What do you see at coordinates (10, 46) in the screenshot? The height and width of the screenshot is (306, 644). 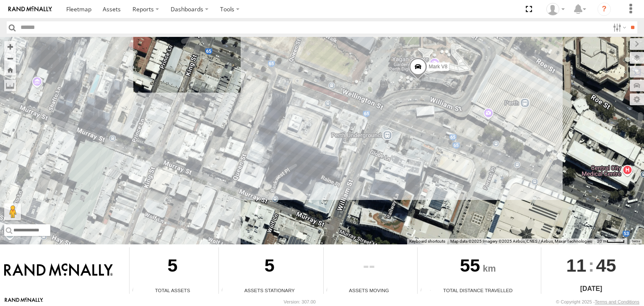 I see `button: Zoom in` at bounding box center [10, 46].